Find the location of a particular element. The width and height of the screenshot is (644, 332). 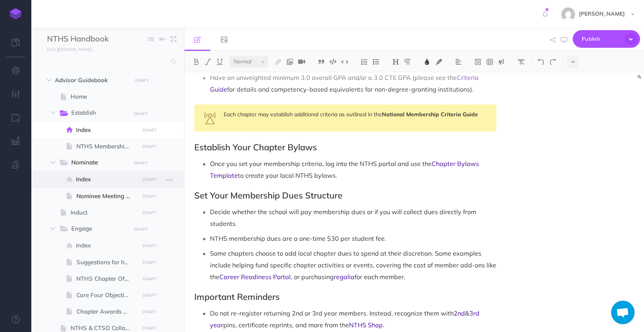

img: Blockquote button is located at coordinates (321, 62).